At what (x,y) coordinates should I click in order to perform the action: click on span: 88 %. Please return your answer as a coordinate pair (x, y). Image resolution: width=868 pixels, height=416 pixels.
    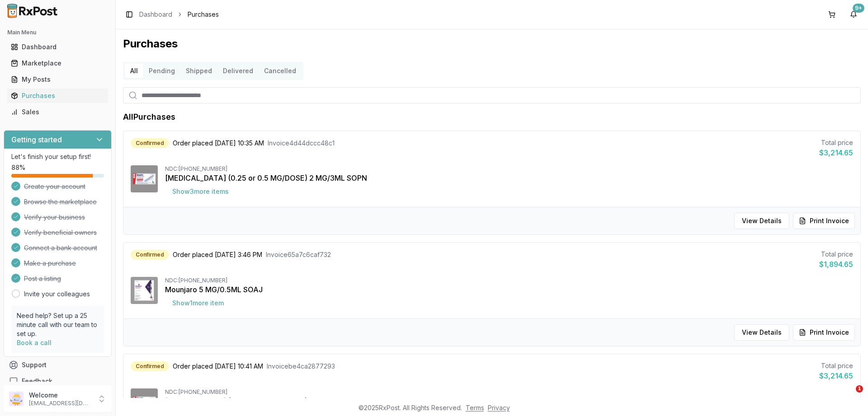
    Looking at the image, I should click on (18, 168).